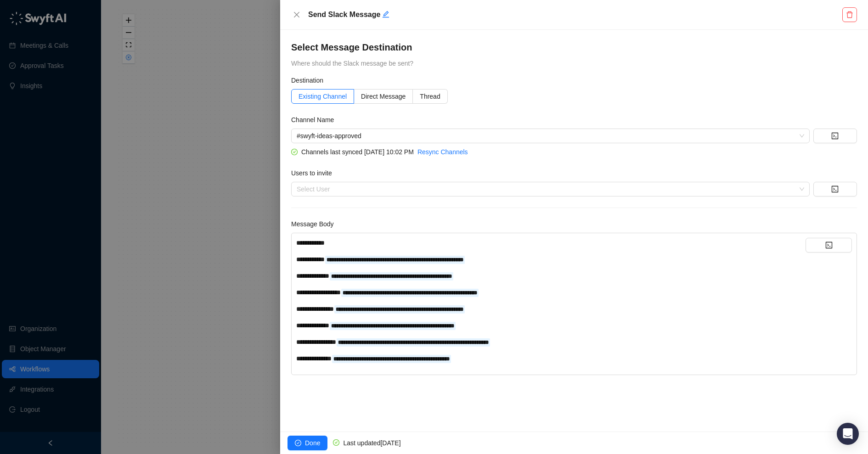 This screenshot has width=868, height=454. I want to click on span: Direct Message, so click(383, 97).